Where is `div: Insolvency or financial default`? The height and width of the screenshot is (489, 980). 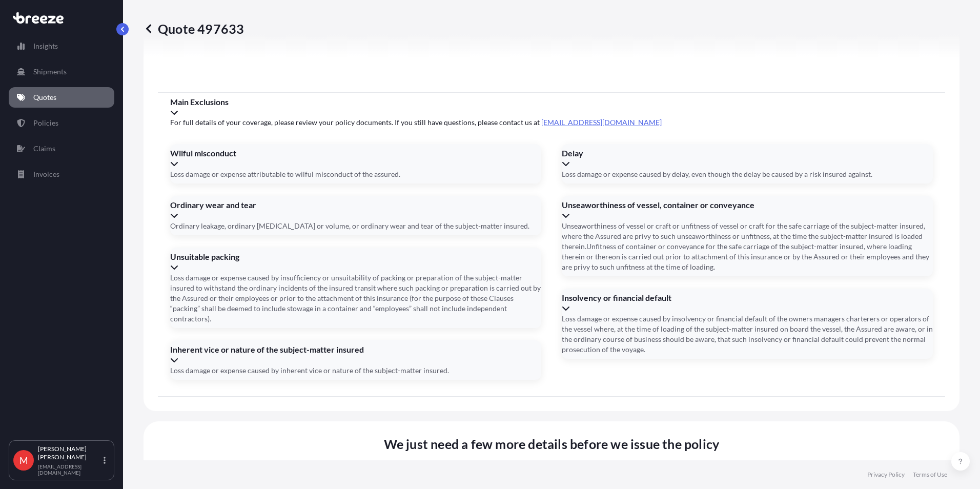 div: Insolvency or financial default is located at coordinates (747, 303).